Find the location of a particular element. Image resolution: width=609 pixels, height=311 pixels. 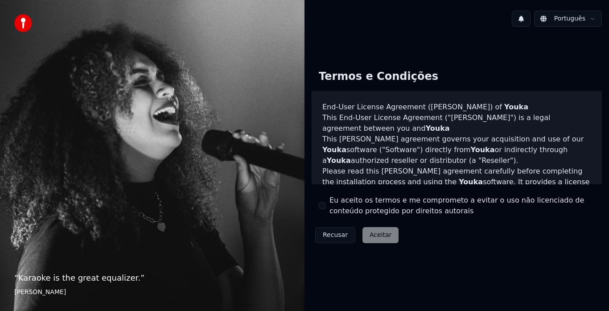

button: Recusar is located at coordinates (335, 235).